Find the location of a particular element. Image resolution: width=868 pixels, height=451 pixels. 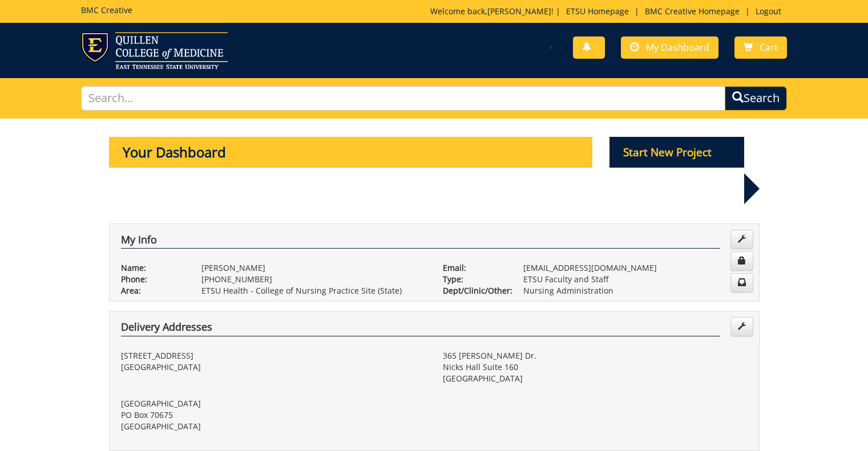

a: Logout is located at coordinates (768, 11).